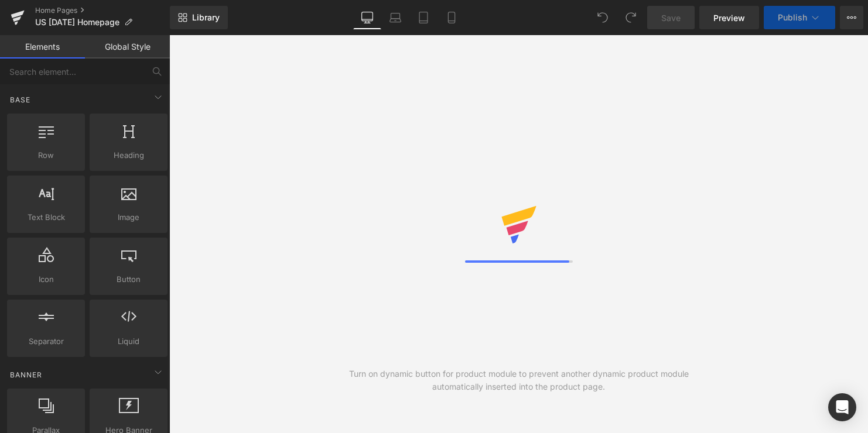 This screenshot has height=433, width=868. What do you see at coordinates (46, 155) in the screenshot?
I see `span: Row` at bounding box center [46, 155].